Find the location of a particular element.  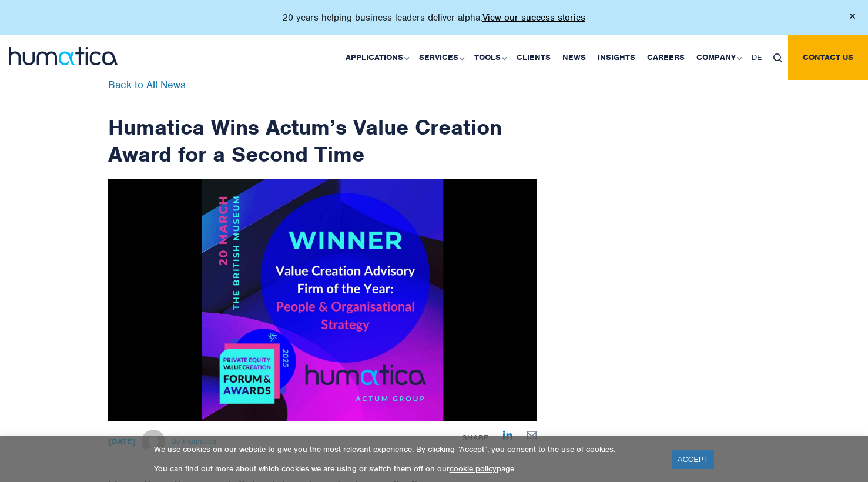

img: mailby is located at coordinates (532, 435).